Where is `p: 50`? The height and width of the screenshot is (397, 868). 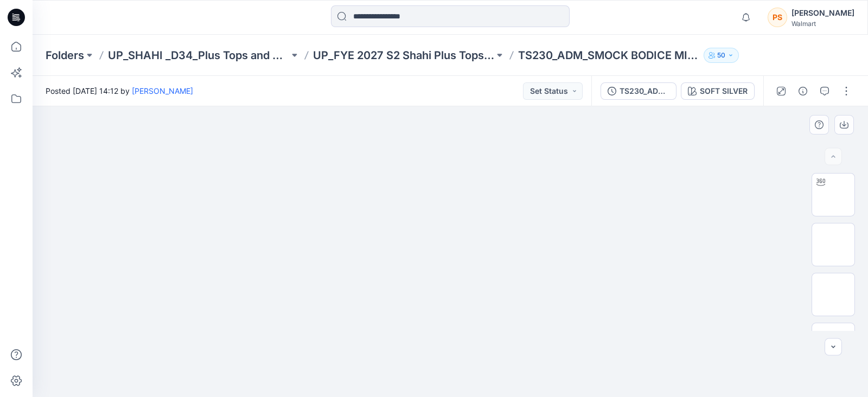 p: 50 is located at coordinates (721, 56).